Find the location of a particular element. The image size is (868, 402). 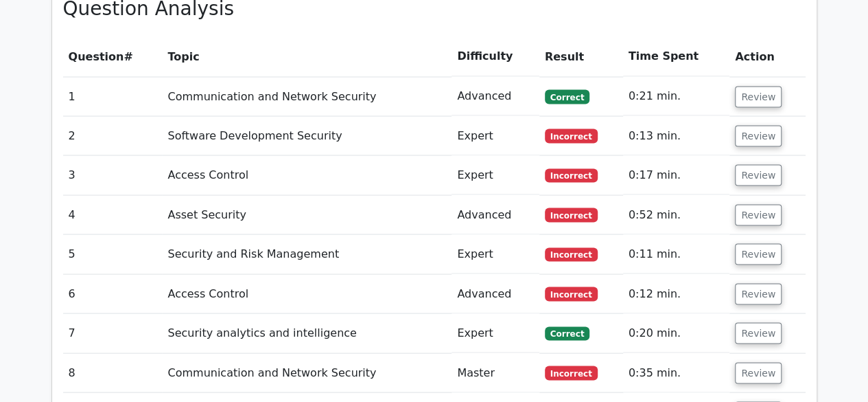

td: 5 is located at coordinates (112, 254).